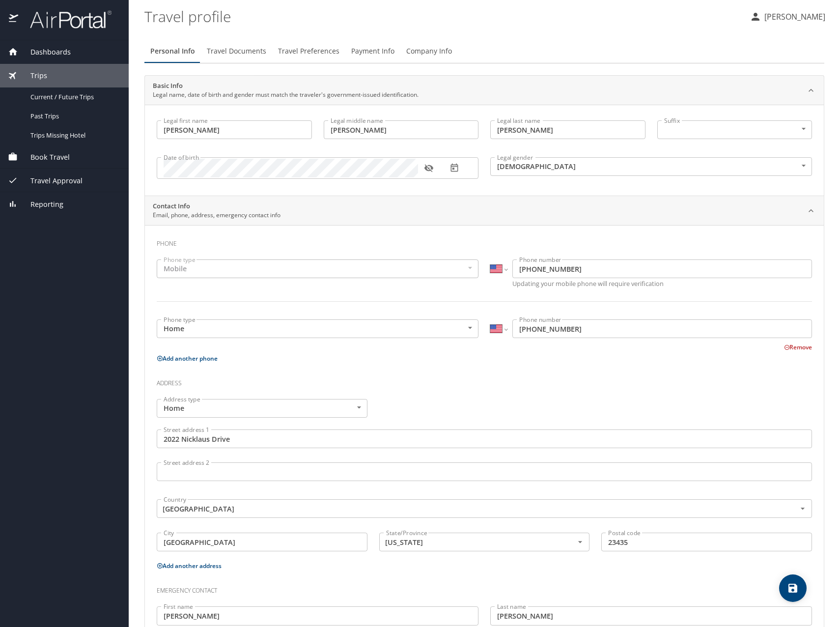  I want to click on button: Add another phone, so click(187, 358).